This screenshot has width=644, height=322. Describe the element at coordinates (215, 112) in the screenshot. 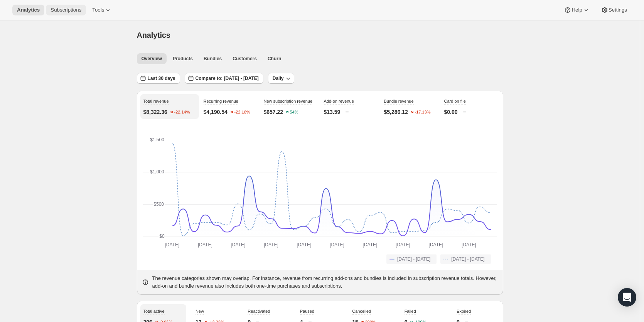

I see `p: $4,190.54` at that location.